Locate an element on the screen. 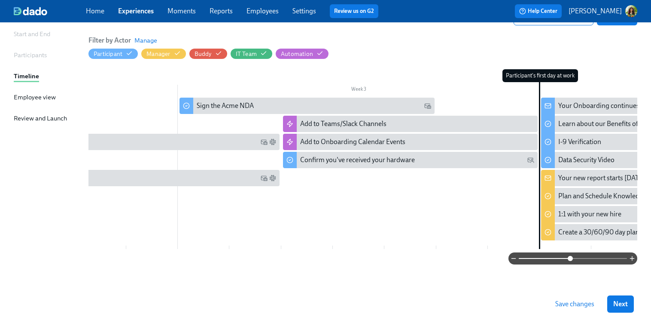 This screenshot has height=323, width=651. span: Help Center is located at coordinates (538, 11).